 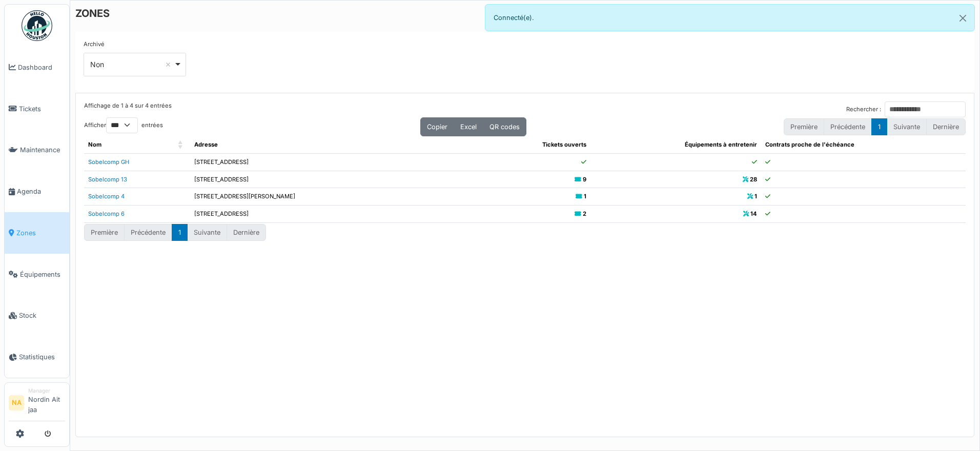 What do you see at coordinates (721, 145) in the screenshot?
I see `span: Équipements à entretenir` at bounding box center [721, 145].